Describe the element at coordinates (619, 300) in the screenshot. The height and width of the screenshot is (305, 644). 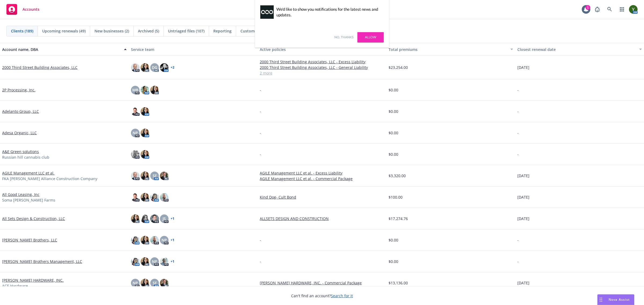
I see `span: Nova Assist` at that location.